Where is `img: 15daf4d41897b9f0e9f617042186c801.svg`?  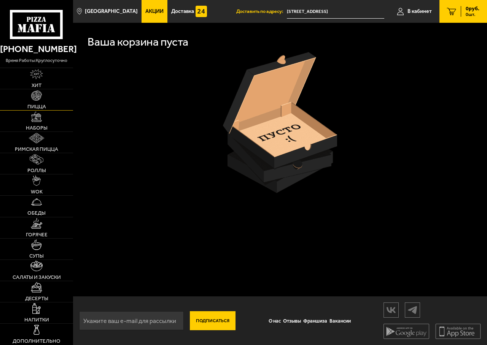
img: 15daf4d41897b9f0e9f617042186c801.svg is located at coordinates (201, 11).